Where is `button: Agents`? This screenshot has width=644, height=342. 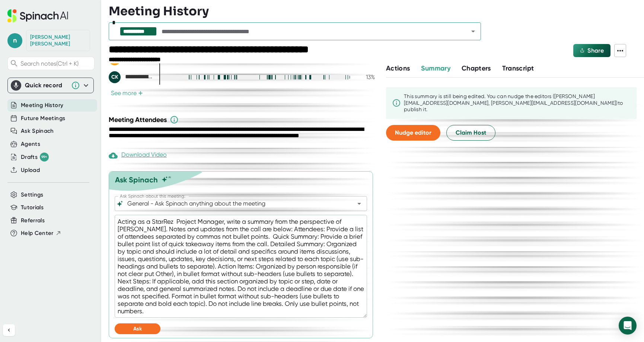
button: Agents is located at coordinates (30, 144).